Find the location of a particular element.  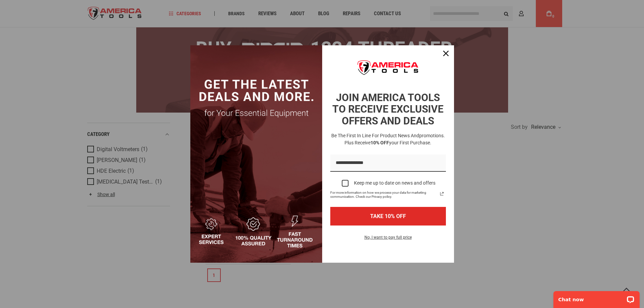

svg: close icon is located at coordinates (446, 53).